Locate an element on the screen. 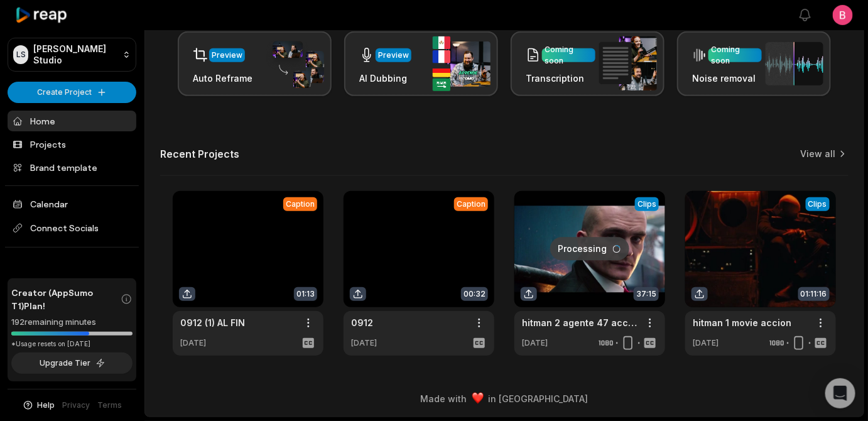 This screenshot has height=421, width=868. a: Brand template is located at coordinates (72, 168).